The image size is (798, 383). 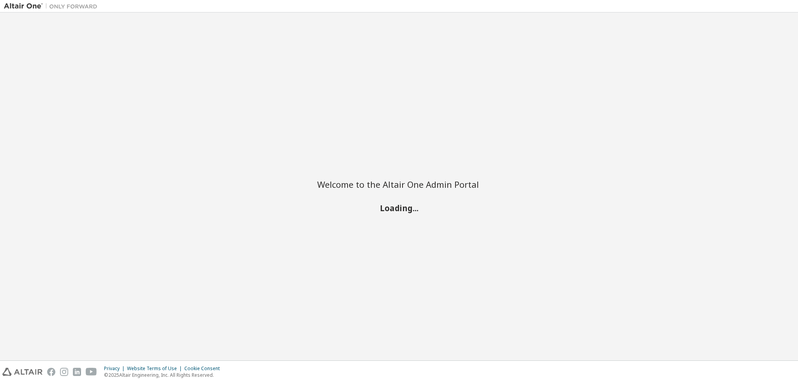 What do you see at coordinates (64, 372) in the screenshot?
I see `img: instagram.svg` at bounding box center [64, 372].